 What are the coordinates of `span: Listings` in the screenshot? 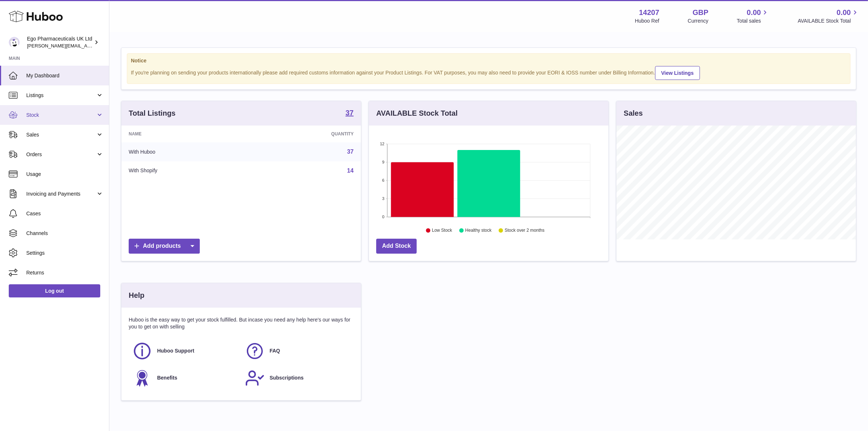 It's located at (61, 95).